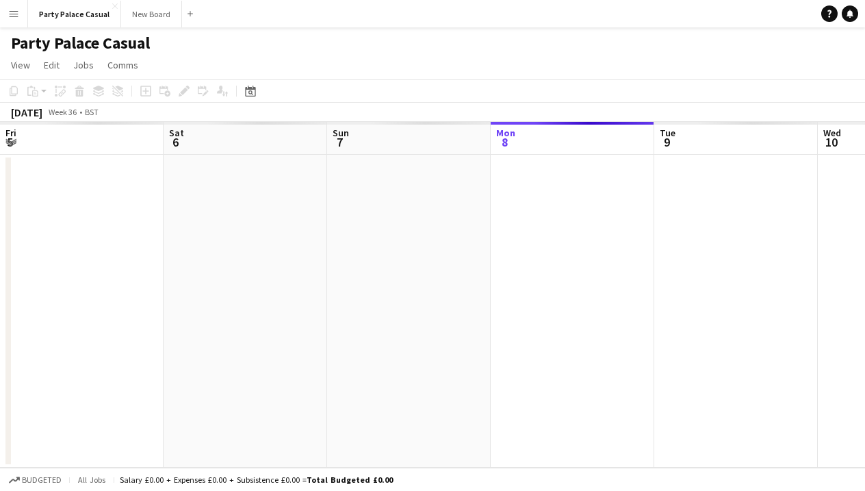 This screenshot has width=865, height=491. What do you see at coordinates (84, 65) in the screenshot?
I see `a: Jobs` at bounding box center [84, 65].